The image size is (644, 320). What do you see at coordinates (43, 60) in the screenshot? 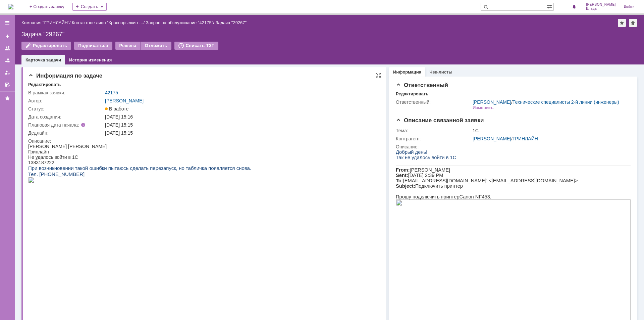
I see `a: Карточка задачи` at bounding box center [43, 60].